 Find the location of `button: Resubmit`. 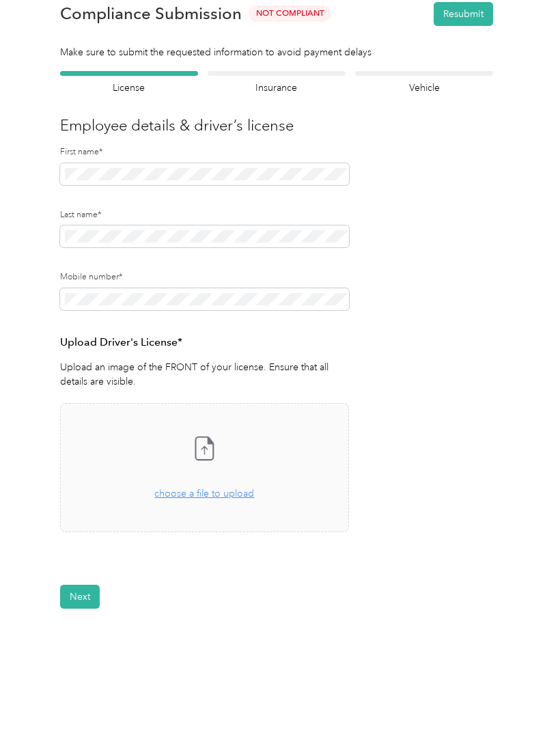

button: Resubmit is located at coordinates (463, 14).